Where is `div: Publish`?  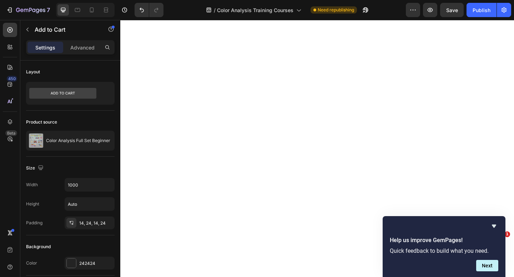
div: Publish is located at coordinates (481, 10).